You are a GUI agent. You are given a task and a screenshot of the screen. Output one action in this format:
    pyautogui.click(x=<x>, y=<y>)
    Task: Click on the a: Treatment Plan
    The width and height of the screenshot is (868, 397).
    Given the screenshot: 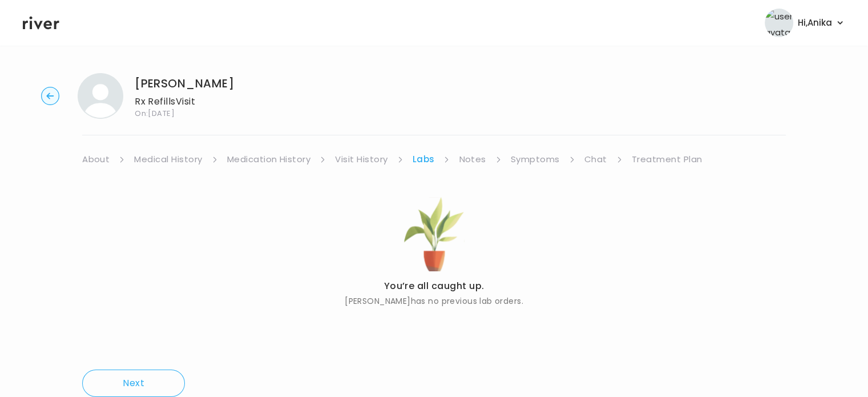 What is the action you would take?
    pyautogui.click(x=667, y=159)
    